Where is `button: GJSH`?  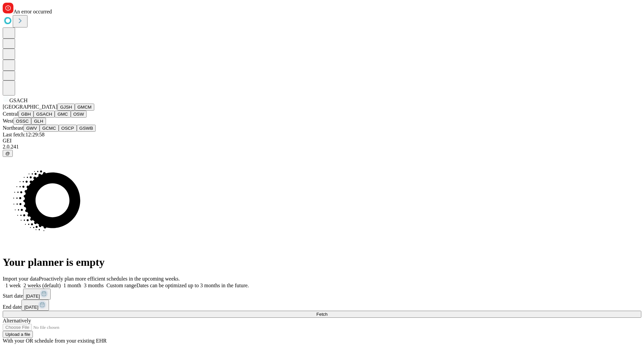
button: GJSH is located at coordinates (66, 107).